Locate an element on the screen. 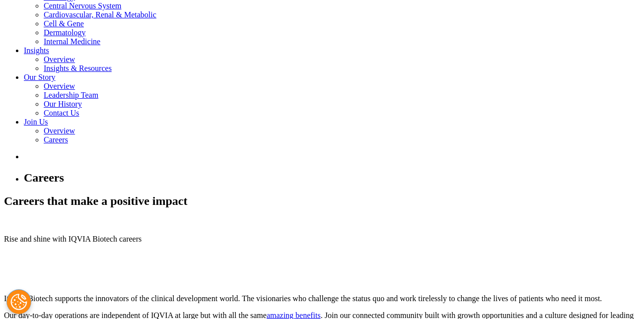  a: Our History is located at coordinates (62, 104).